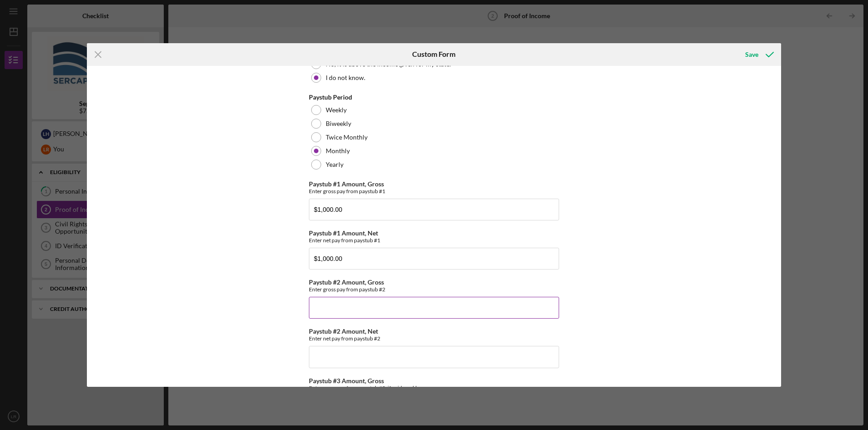  What do you see at coordinates (434, 387) in the screenshot?
I see `div: Enter gross pay from paystub #3, if paid weekly` at bounding box center [434, 387].